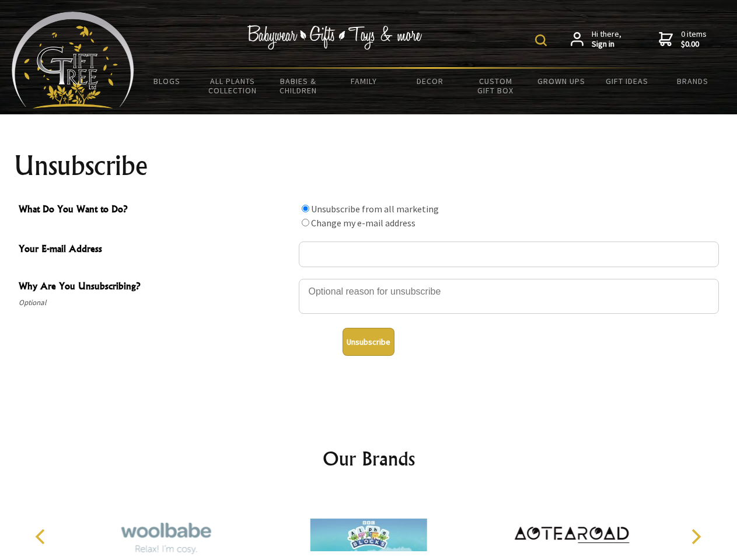 The image size is (737, 560). Describe the element at coordinates (683, 39) in the screenshot. I see `a: 0 items$0.00` at that location.